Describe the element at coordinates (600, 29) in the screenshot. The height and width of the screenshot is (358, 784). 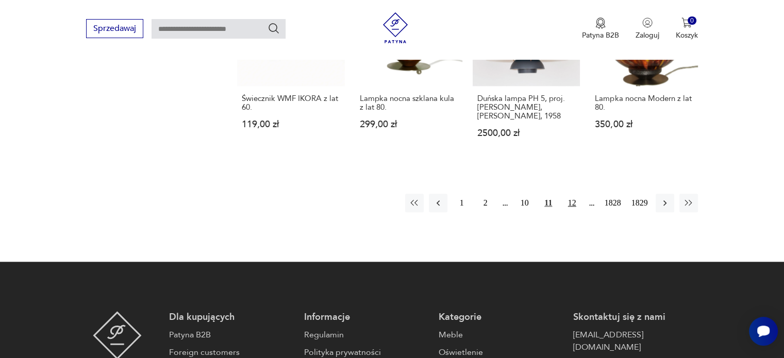
I see `button: Patyna B2B` at that location.